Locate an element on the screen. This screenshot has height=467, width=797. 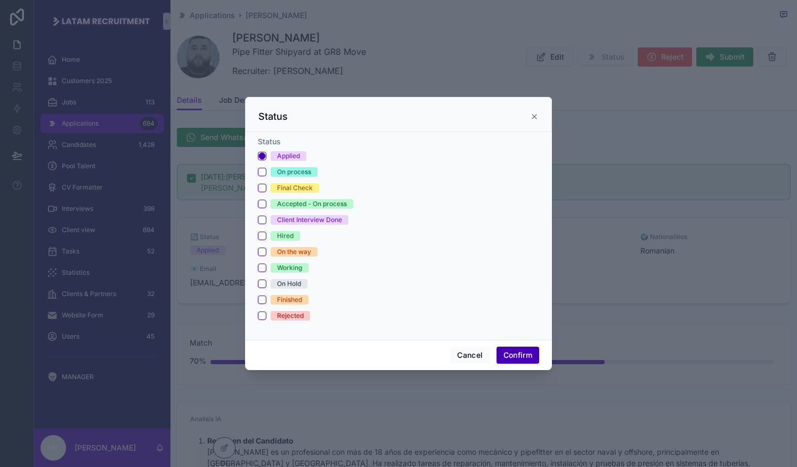
div: Applied is located at coordinates (288, 156).